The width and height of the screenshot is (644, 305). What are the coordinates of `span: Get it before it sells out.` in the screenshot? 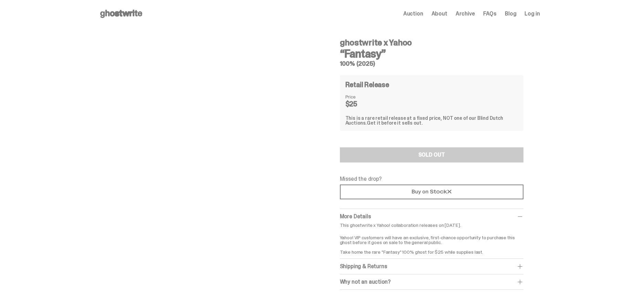 It's located at (395, 123).